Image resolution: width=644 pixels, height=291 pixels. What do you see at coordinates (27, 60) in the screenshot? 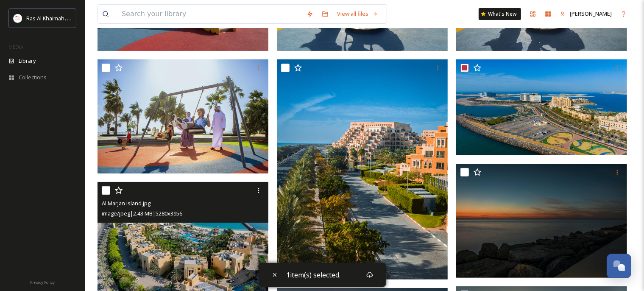
I see `span: Library` at bounding box center [27, 60].